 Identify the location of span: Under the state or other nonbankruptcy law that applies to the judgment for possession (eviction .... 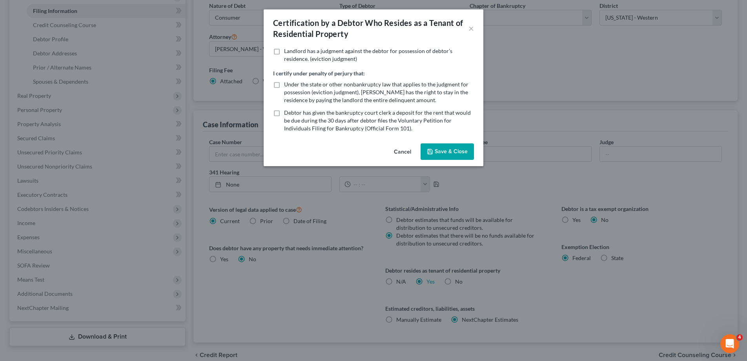
(376, 92).